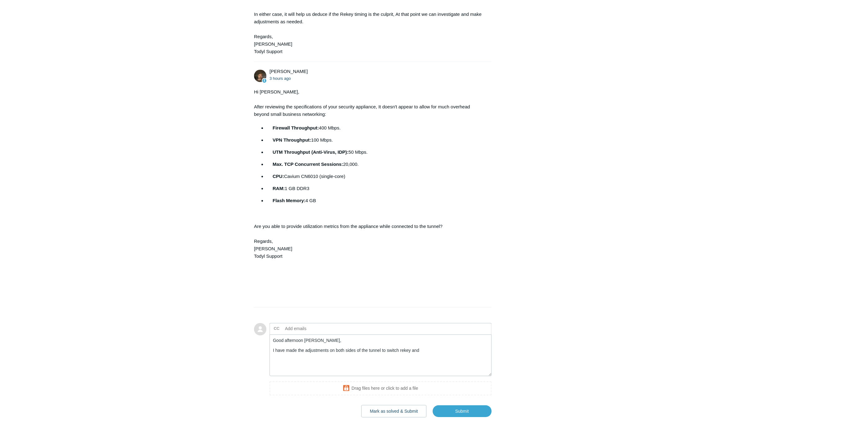  I want to click on span: Andy Paull, so click(289, 71).